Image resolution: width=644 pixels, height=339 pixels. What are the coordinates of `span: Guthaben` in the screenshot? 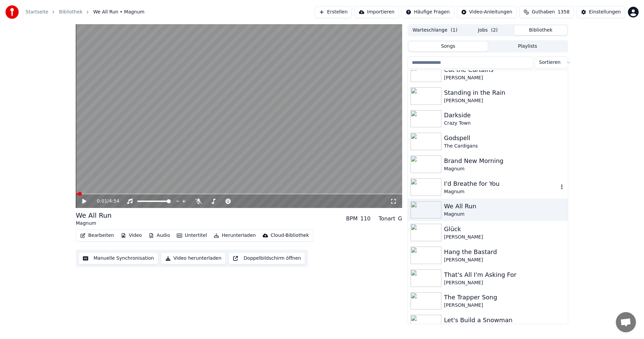 It's located at (543, 12).